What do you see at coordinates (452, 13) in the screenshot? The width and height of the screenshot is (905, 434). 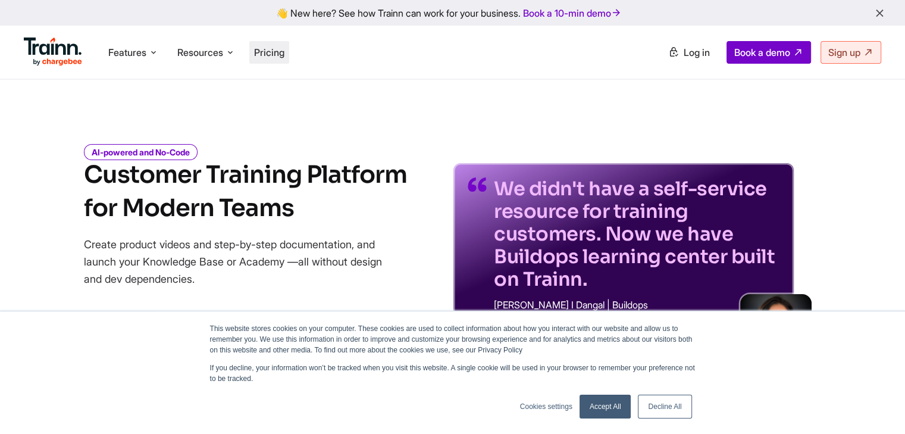 I see `div: 👋 New here? See how Trainn can work for your business.` at bounding box center [452, 13].